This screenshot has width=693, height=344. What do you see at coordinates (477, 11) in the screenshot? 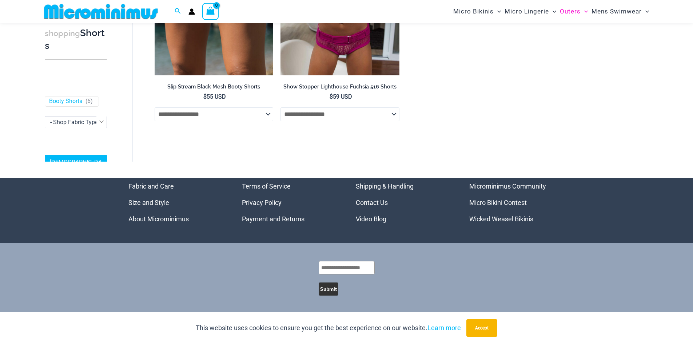
I see `a: Micro BikinisMenu ToggleMenu Toggle` at bounding box center [477, 11].